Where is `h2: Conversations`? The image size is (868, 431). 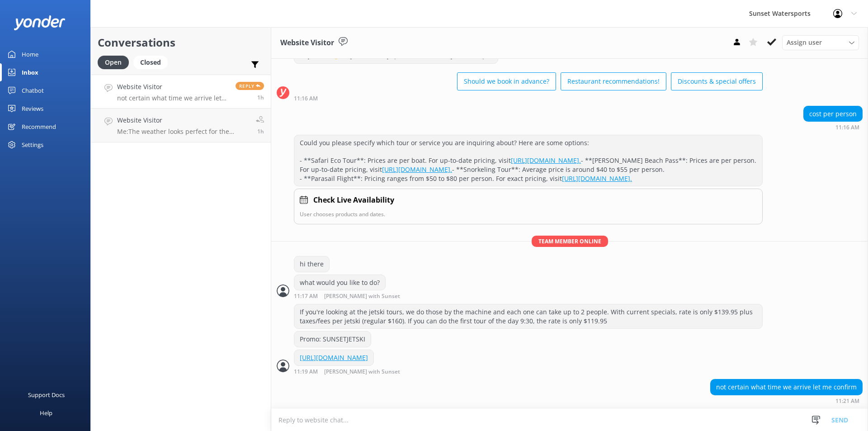
h2: Conversations is located at coordinates (181, 43).